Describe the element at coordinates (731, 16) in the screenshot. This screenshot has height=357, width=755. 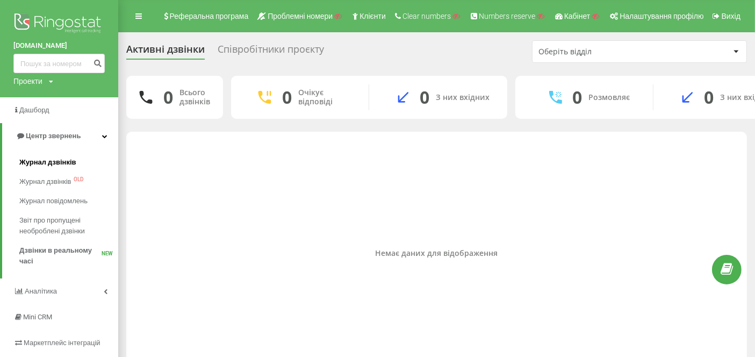
I see `span: Вихід` at that location.